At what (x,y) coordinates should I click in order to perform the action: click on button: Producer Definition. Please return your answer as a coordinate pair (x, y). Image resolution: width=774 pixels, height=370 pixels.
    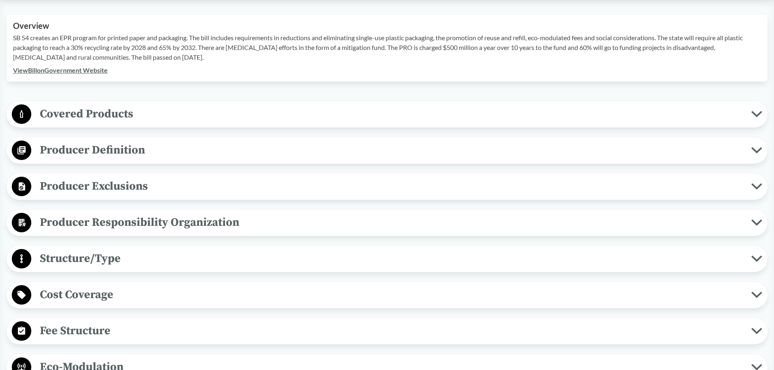
    Looking at the image, I should click on (387, 150).